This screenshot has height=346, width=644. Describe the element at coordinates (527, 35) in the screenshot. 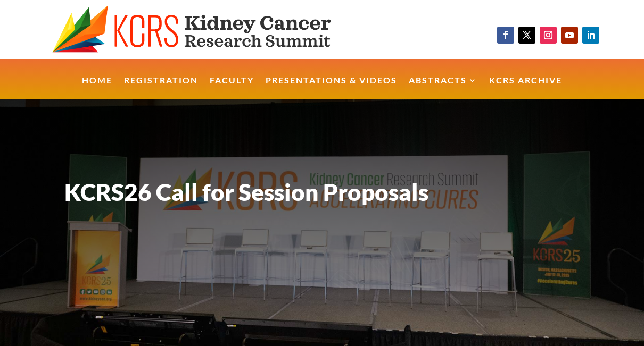

I see `a: Follow on X` at that location.